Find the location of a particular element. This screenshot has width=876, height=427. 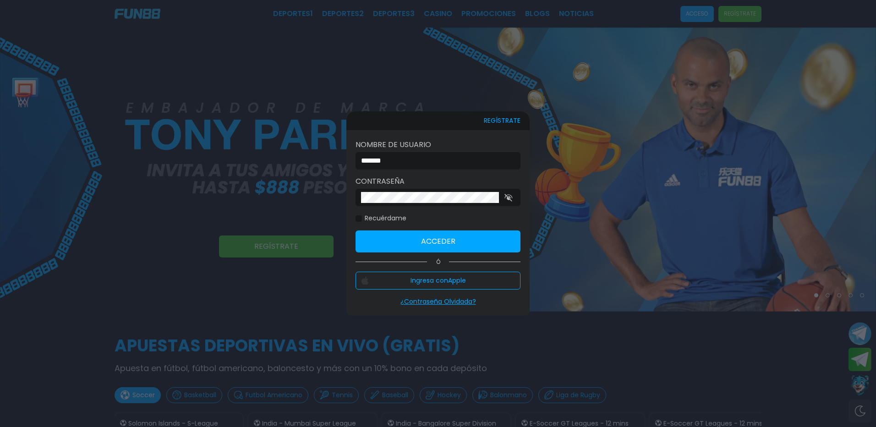

label: Recuérdame is located at coordinates (381, 218).